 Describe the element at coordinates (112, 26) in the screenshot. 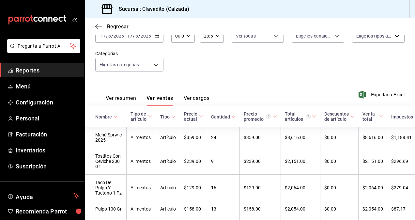

I see `button: Regresar` at that location.